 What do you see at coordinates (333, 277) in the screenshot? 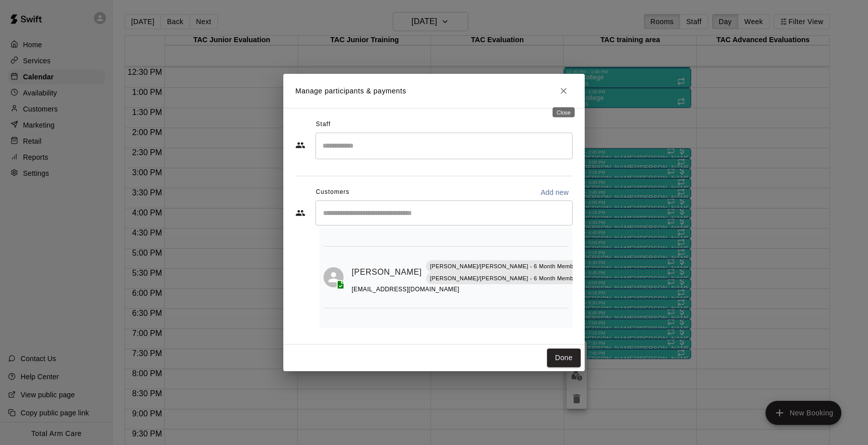
I see `div: Landon Hesse` at bounding box center [333, 277].